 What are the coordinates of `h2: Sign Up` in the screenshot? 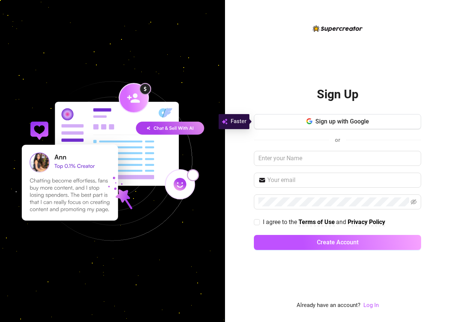 It's located at (337, 94).